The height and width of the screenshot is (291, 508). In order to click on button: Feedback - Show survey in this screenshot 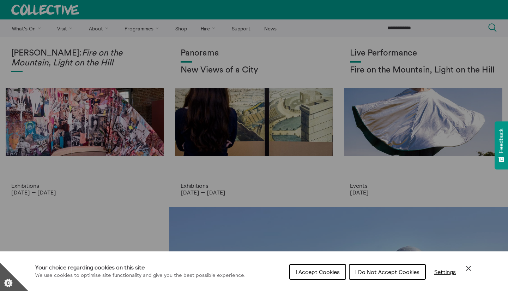, I will do `click(502, 145)`.